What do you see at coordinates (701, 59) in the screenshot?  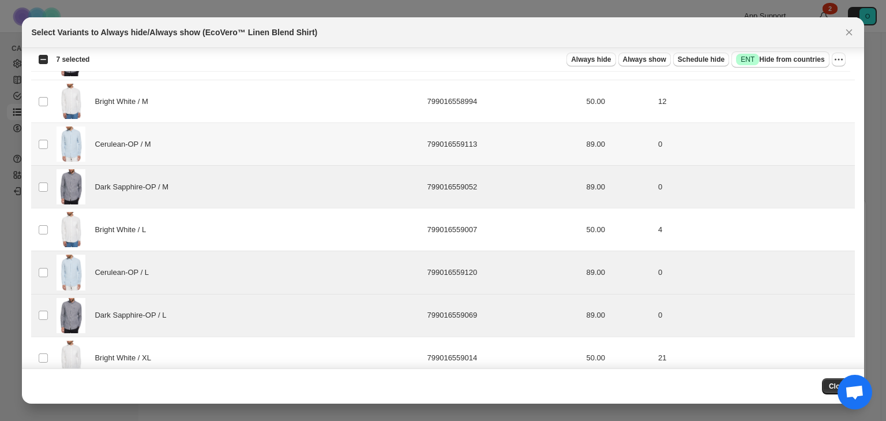 I see `button: Schedule hide` at bounding box center [701, 59].